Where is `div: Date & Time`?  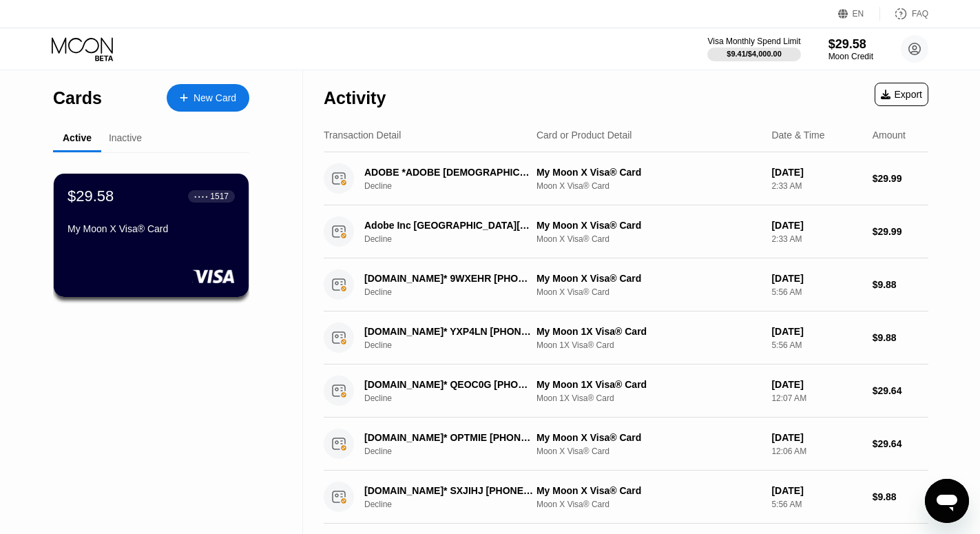
div: Date & Time is located at coordinates (797, 135).